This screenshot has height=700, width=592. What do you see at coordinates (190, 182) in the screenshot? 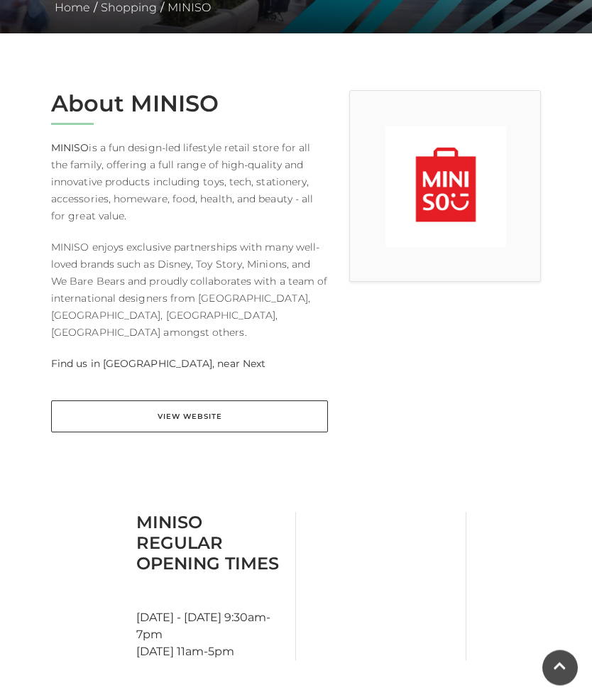
I see `p: is a fun design-led lifestyle retail store for all the family, offering a full range of high-qual...` at bounding box center [190, 182].